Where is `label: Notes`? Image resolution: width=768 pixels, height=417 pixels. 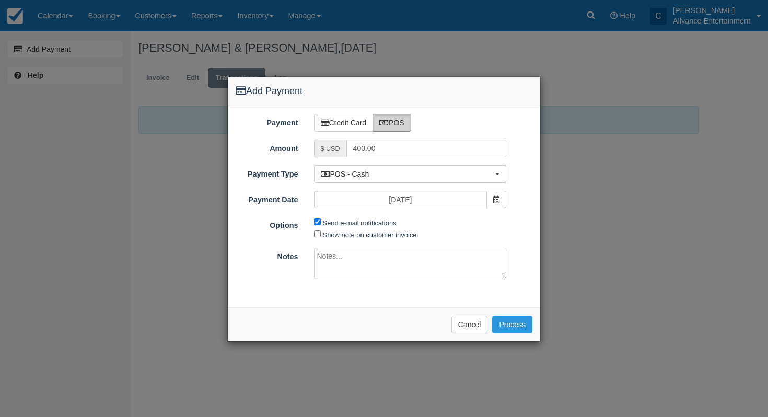
label: Notes is located at coordinates (267, 255).